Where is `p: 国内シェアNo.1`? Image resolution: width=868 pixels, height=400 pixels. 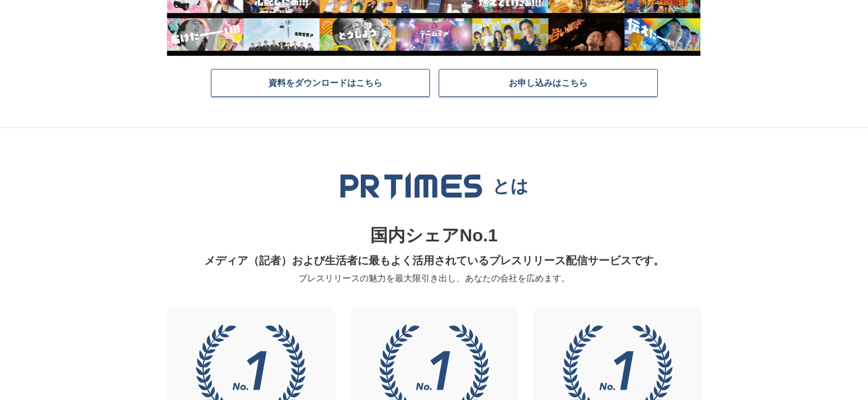 p: 国内シェアNo.1 is located at coordinates (434, 236).